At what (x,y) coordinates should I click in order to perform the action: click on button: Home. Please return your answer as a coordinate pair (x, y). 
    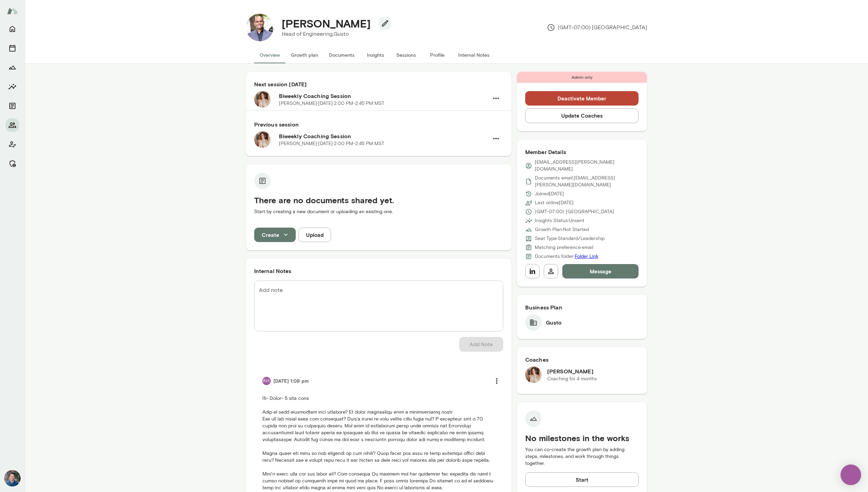
    Looking at the image, I should click on (13, 29).